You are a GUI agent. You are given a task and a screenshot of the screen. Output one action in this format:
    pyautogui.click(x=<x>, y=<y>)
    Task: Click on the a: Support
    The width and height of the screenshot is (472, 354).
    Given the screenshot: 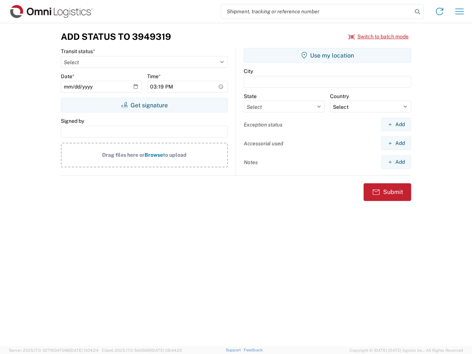 What is the action you would take?
    pyautogui.click(x=235, y=350)
    